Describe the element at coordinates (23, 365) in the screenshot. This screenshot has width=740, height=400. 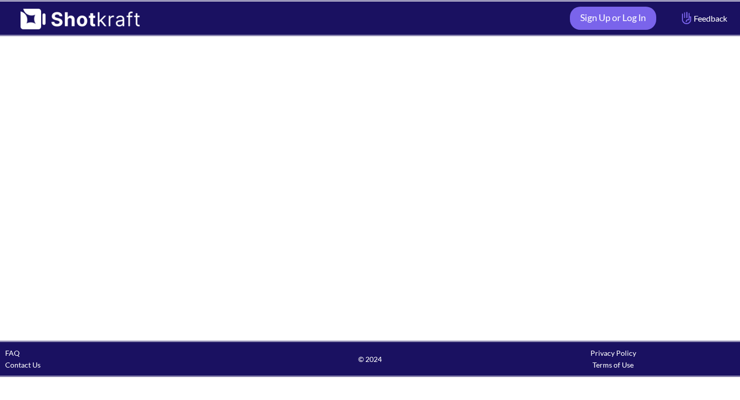
I see `a: Contact Us` at that location.